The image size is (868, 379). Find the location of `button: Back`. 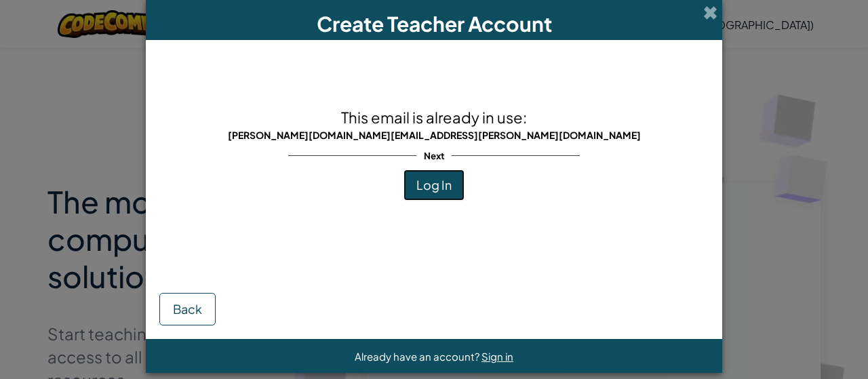

button: Back is located at coordinates (187, 308).